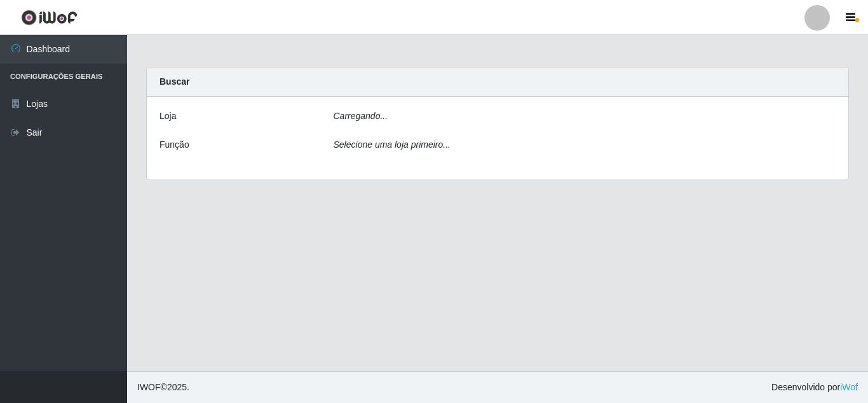 The width and height of the screenshot is (868, 403). I want to click on i: Selecione uma loja primeiro..., so click(392, 144).